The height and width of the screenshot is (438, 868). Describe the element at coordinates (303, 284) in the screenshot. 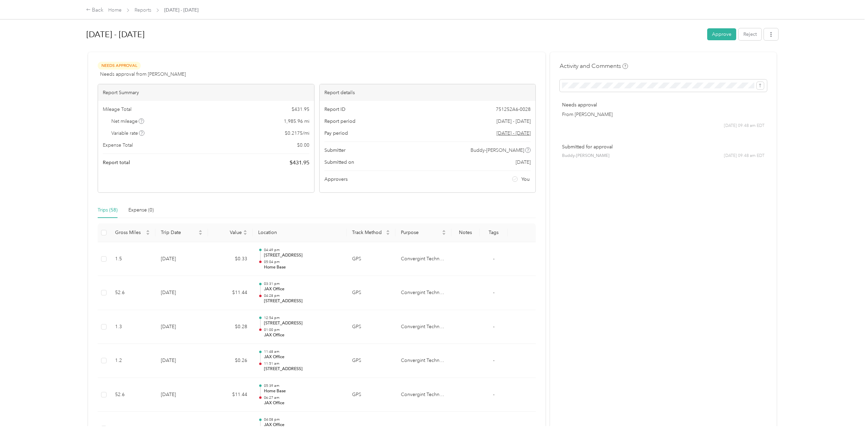

I see `p: 03:31 pm` at that location.